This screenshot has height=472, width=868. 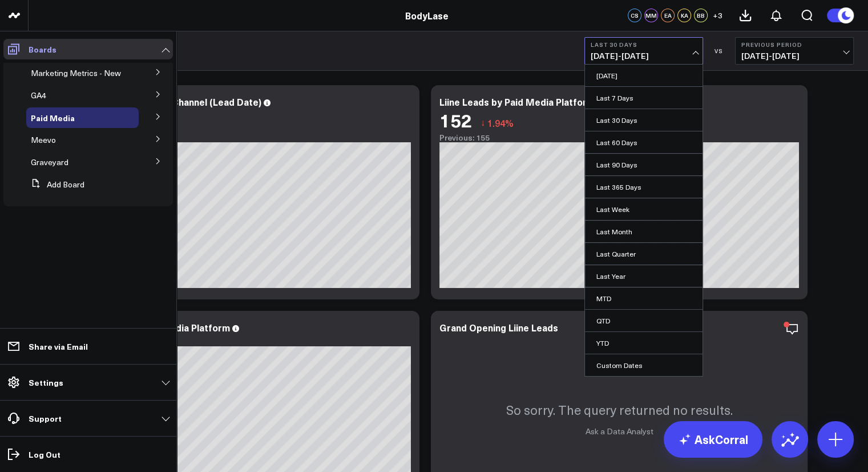 I want to click on a: Meevo, so click(x=44, y=140).